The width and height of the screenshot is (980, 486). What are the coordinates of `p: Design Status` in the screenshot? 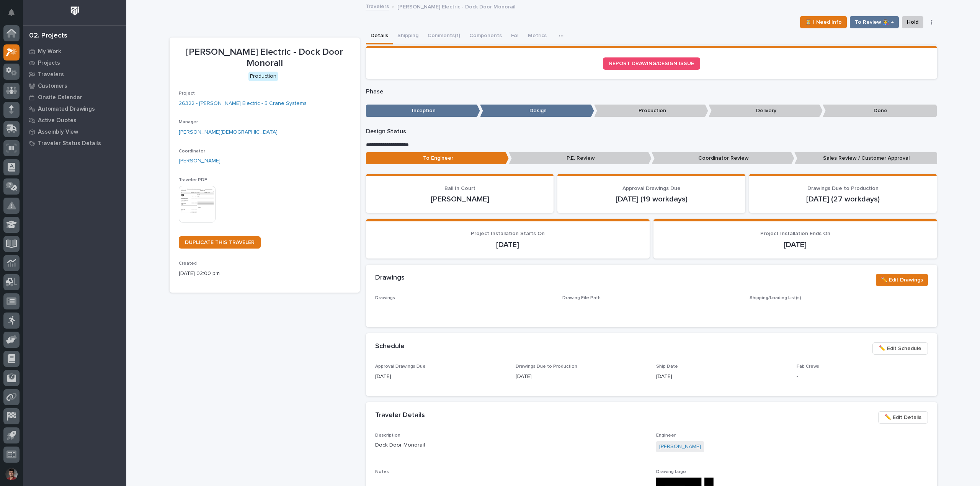 It's located at (652, 132).